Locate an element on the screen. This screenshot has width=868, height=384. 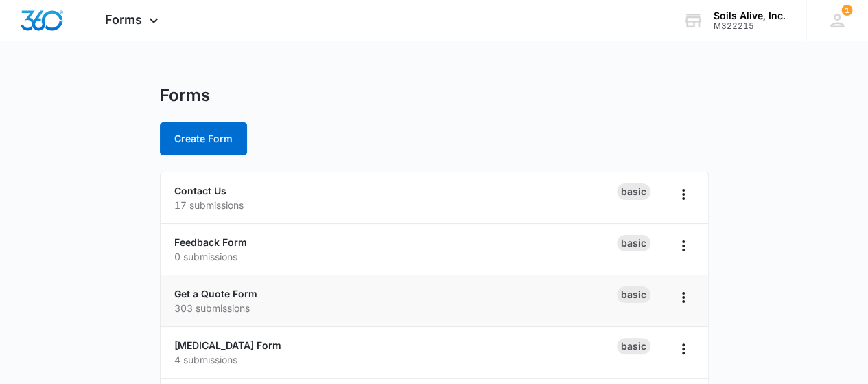
a: Contact Us is located at coordinates (201, 190).